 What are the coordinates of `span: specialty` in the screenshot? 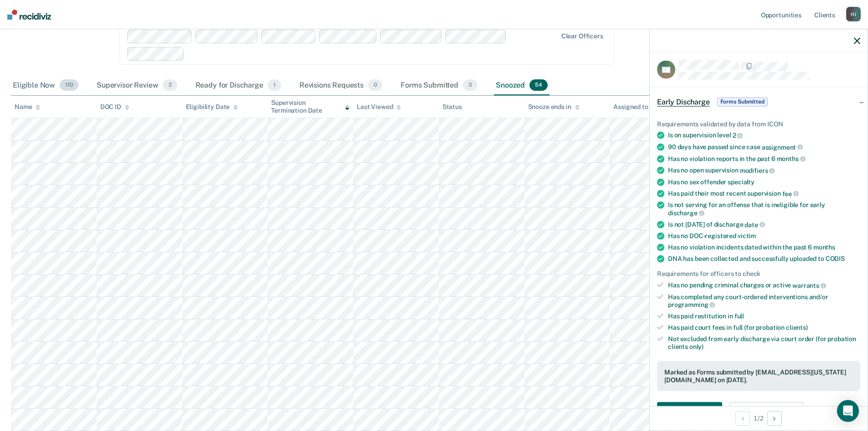 It's located at (741, 181).